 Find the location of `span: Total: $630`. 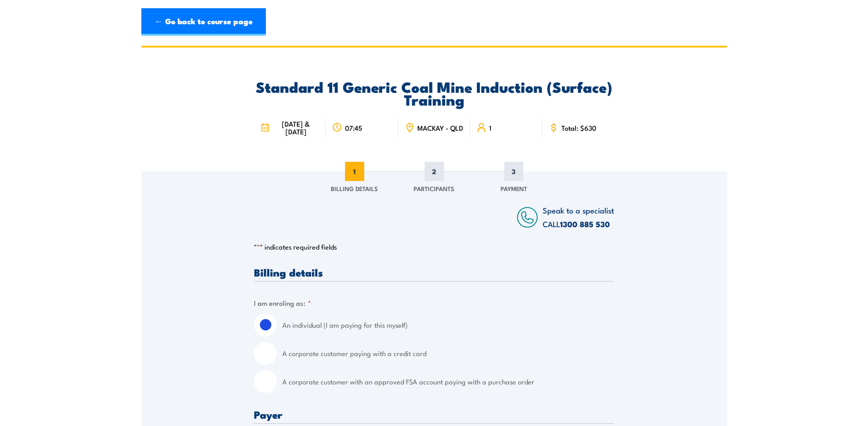

span: Total: $630 is located at coordinates (579, 128).